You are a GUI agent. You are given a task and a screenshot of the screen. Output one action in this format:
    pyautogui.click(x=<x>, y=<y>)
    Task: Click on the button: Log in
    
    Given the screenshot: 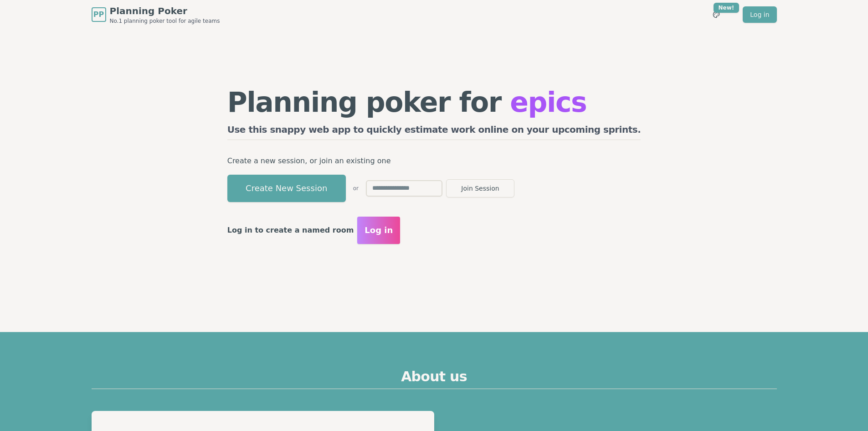 What is the action you would take?
    pyautogui.click(x=379, y=230)
    